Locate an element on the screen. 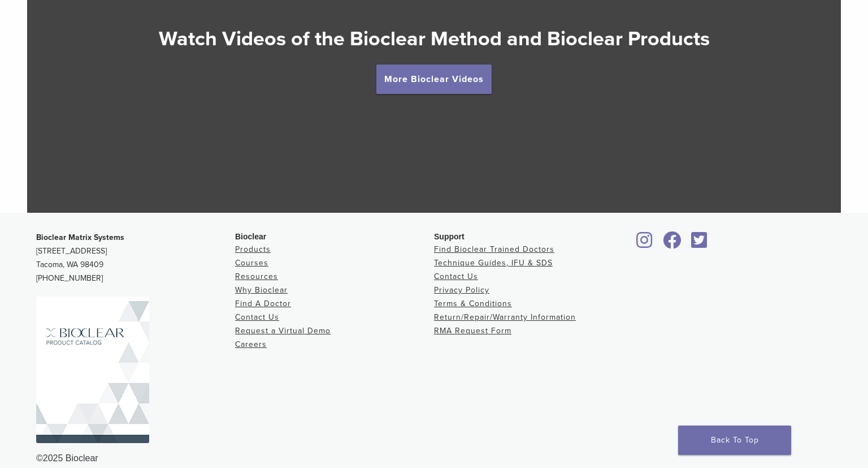  div: ©2025 Bioclear is located at coordinates (434, 458).